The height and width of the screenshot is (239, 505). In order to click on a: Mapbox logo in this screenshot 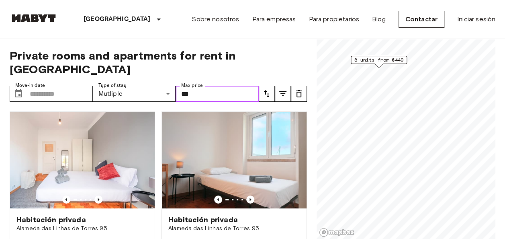, I will do `click(337, 232)`.